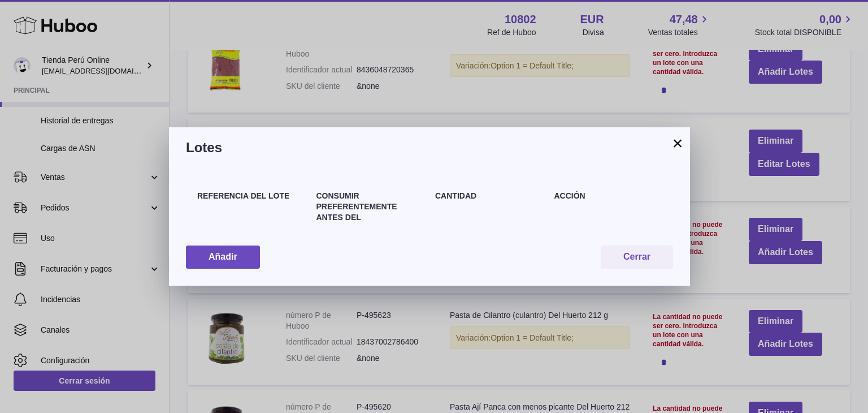  Describe the element at coordinates (429, 148) in the screenshot. I see `h3: Lotes` at that location.